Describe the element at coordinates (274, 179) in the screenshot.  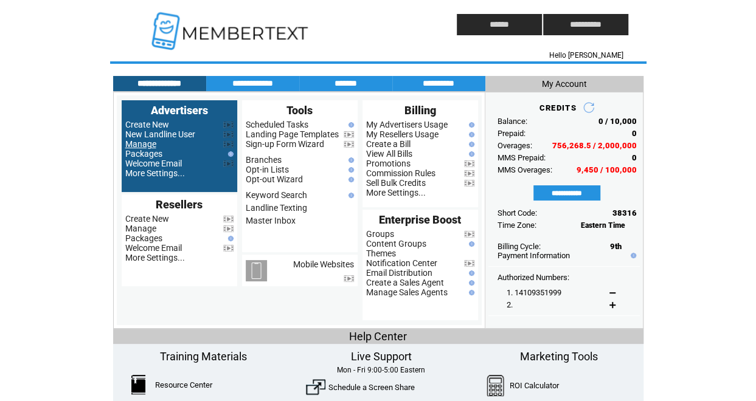
I see `a: Opt-out Wizard` at that location.